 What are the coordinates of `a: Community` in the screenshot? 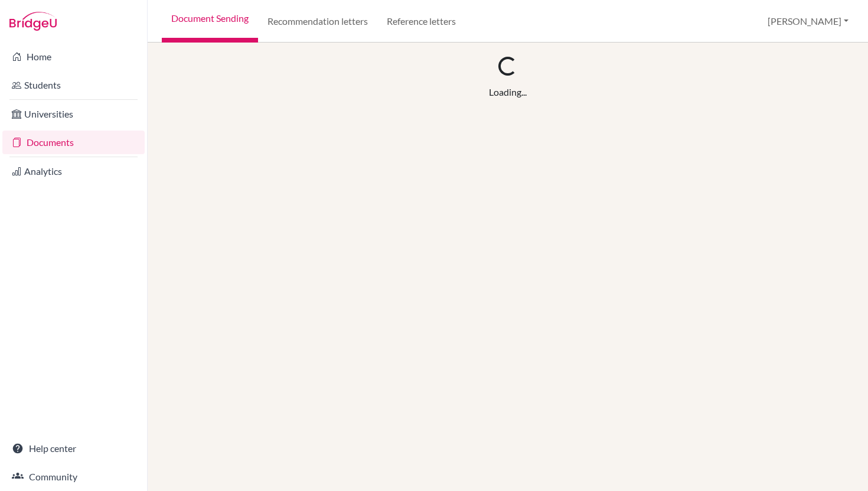 It's located at (73, 477).